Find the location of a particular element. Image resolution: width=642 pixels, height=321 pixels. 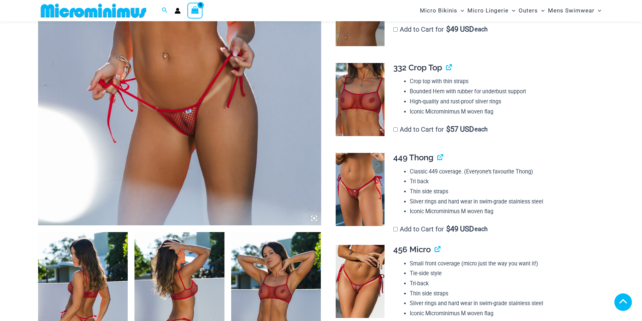

a: Summer Storm Red 456 Micro is located at coordinates (360, 282).